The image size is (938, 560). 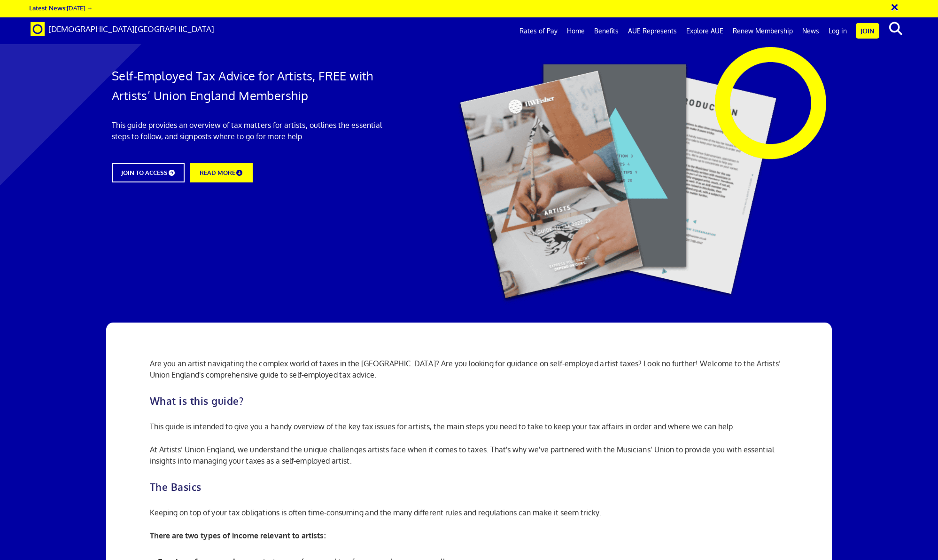 What do you see at coordinates (705, 31) in the screenshot?
I see `a: Explore AUE` at bounding box center [705, 31].